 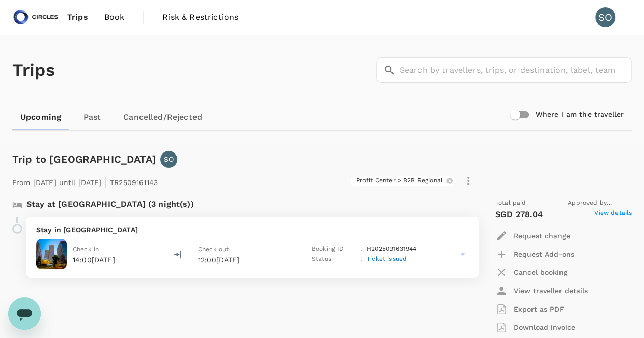 I want to click on h1: Trips, so click(x=34, y=70).